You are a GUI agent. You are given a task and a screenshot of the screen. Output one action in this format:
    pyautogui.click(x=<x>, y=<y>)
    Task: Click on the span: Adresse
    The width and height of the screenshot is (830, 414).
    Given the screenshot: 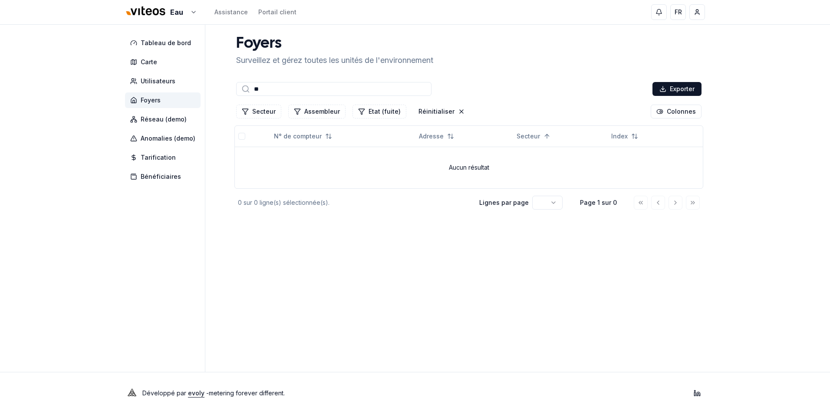 What is the action you would take?
    pyautogui.click(x=431, y=136)
    